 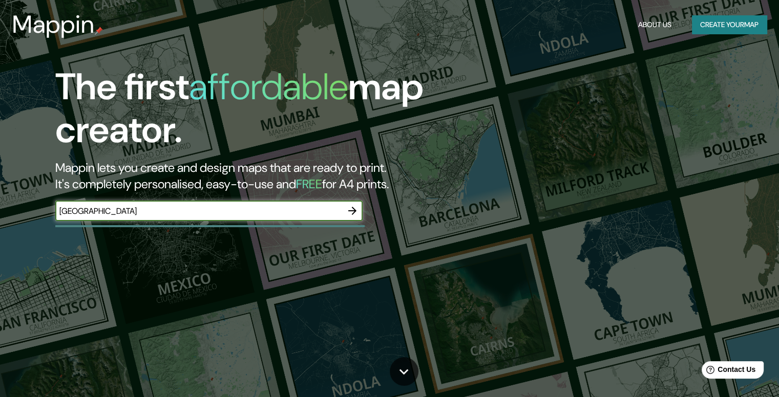 What do you see at coordinates (309, 184) in the screenshot?
I see `h5: FREE` at bounding box center [309, 184].